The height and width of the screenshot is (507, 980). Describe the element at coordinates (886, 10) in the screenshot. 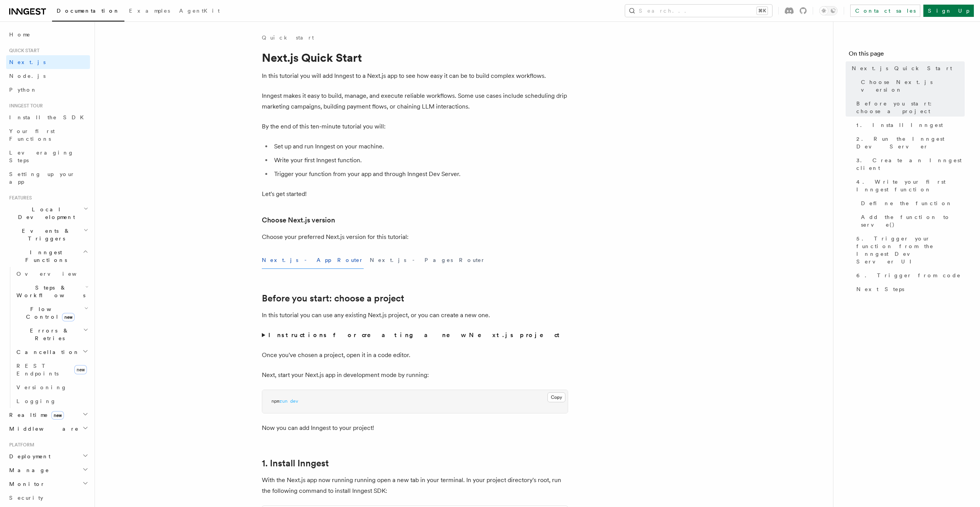

I see `a: Contact sales` at that location.